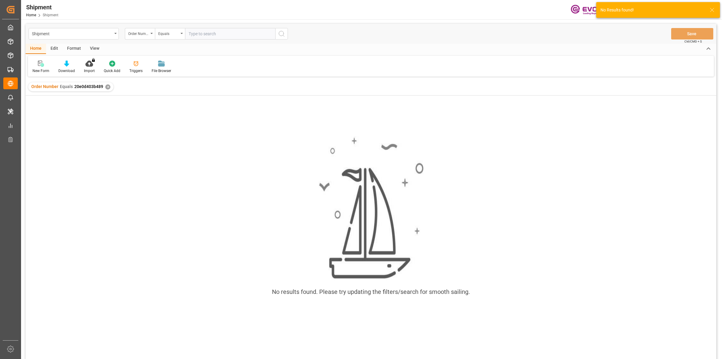  What do you see at coordinates (591, 10) in the screenshot?
I see `img: Evonik-brand-mark-Deep-Purple-RGB.jpeg_1700498283.jpeg` at bounding box center [591, 10].